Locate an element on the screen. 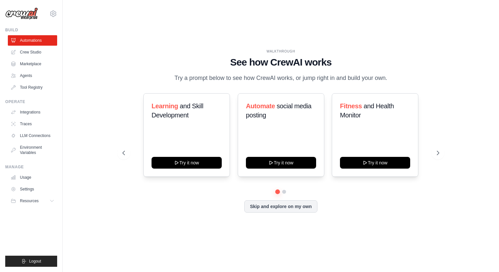 Image resolution: width=499 pixels, height=272 pixels. a: Agents is located at coordinates (32, 76).